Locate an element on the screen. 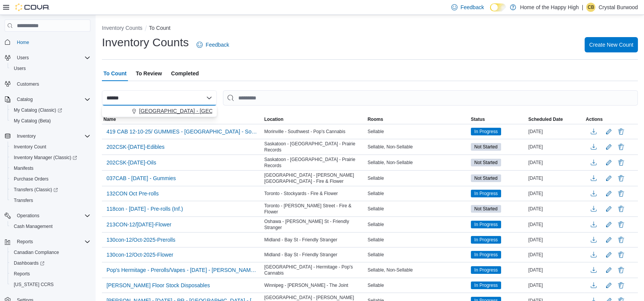  a: Transfers is located at coordinates (23, 200).